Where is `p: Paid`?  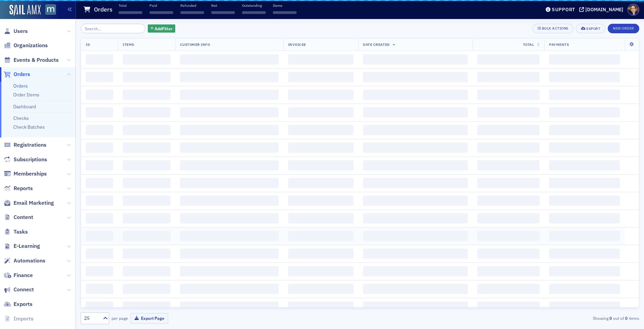 p: Paid is located at coordinates (162, 5).